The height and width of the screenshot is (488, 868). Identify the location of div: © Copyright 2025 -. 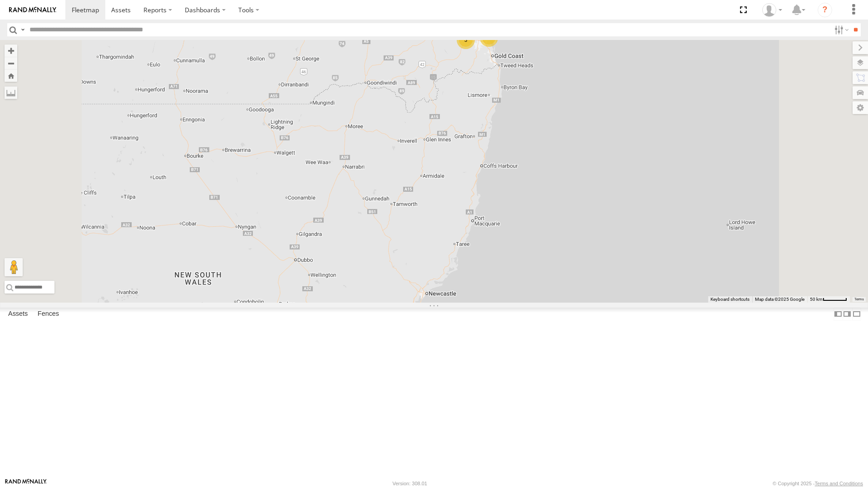
(817, 484).